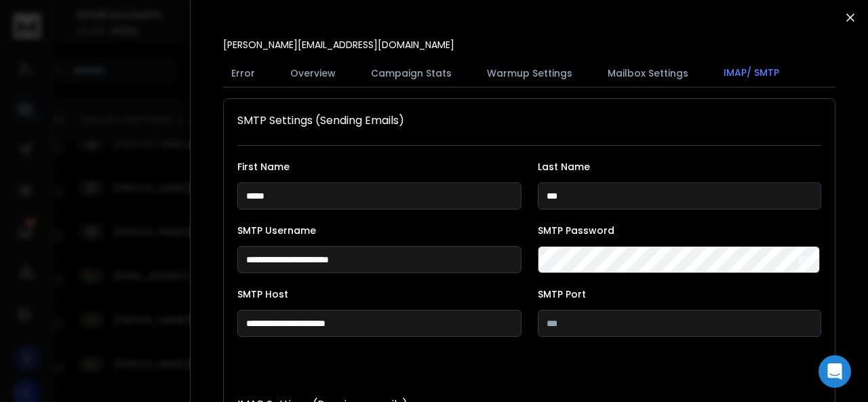  I want to click on label: SMTP Password, so click(680, 231).